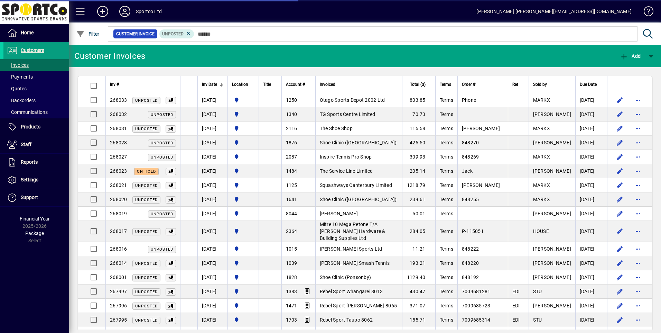  What do you see at coordinates (471, 199) in the screenshot?
I see `span: 848255` at bounding box center [471, 199].